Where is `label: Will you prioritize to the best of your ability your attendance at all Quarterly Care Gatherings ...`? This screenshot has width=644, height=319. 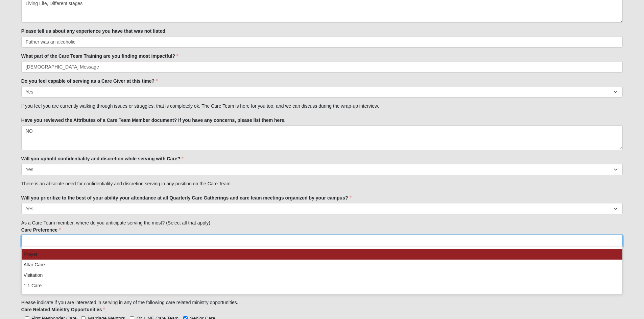 label: Will you prioritize to the best of your ability your attendance at all Quarterly Care Gatherings ... is located at coordinates (186, 198).